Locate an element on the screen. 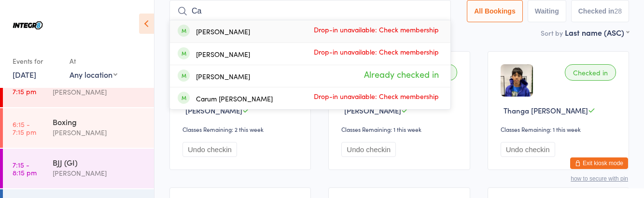 Image resolution: width=644 pixels, height=198 pixels. div: Events for is located at coordinates (37, 61).